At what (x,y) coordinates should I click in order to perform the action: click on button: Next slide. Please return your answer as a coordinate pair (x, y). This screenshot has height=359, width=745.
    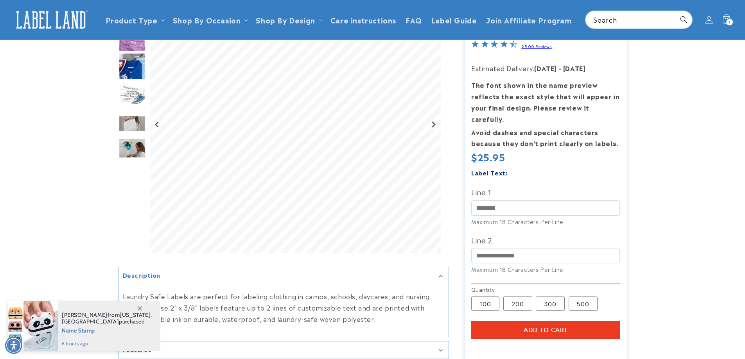
    Looking at the image, I should click on (433, 124).